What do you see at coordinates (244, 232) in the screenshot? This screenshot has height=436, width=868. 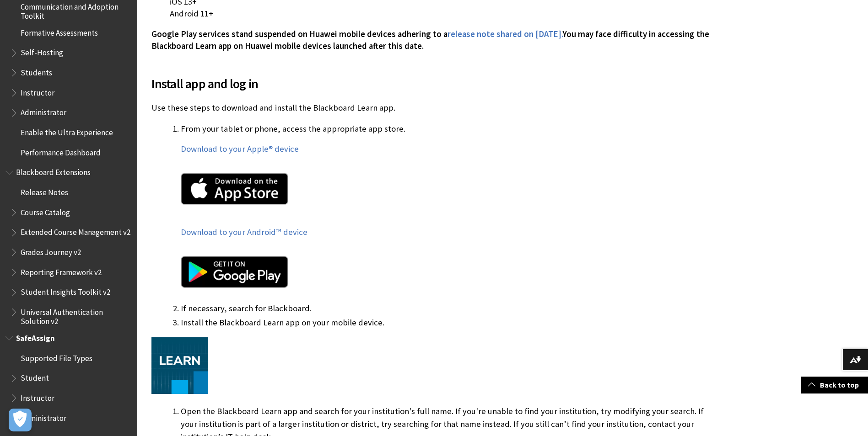 I see `a: Download to your Android™ device` at bounding box center [244, 232].